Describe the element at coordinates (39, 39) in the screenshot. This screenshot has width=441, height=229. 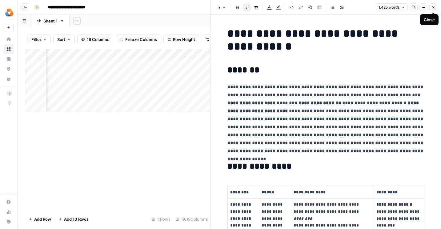
I see `button: Filter` at that location.